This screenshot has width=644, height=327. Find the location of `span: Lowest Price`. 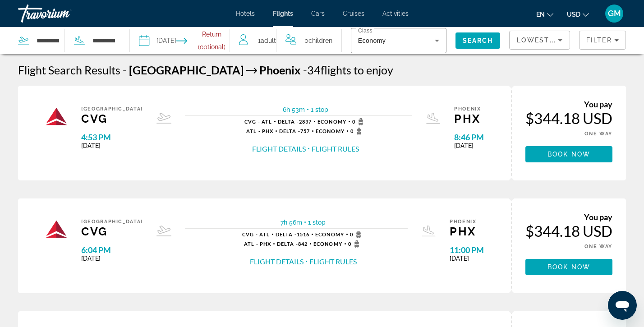

span: Lowest Price is located at coordinates (546, 40).